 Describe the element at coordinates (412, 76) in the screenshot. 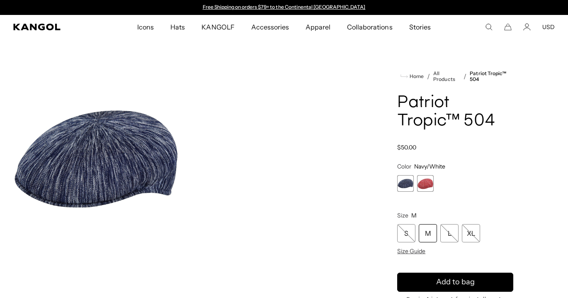

I see `a: Home` at that location.